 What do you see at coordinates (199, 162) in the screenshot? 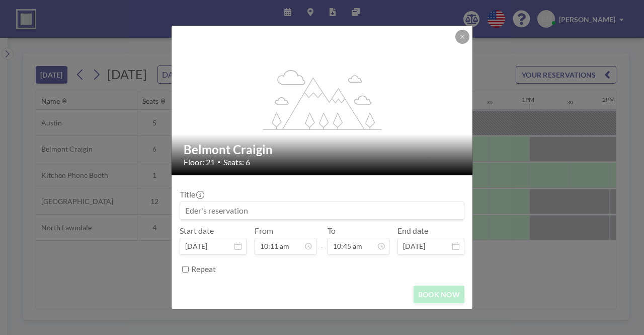
I see `span: Floor: 21` at bounding box center [199, 162].